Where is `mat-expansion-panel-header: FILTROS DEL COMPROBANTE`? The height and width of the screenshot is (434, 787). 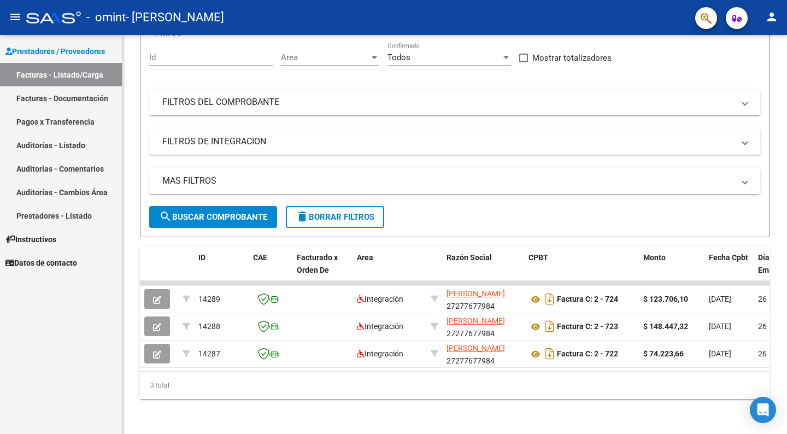 mat-expansion-panel-header: FILTROS DEL COMPROBANTE is located at coordinates (455, 102).